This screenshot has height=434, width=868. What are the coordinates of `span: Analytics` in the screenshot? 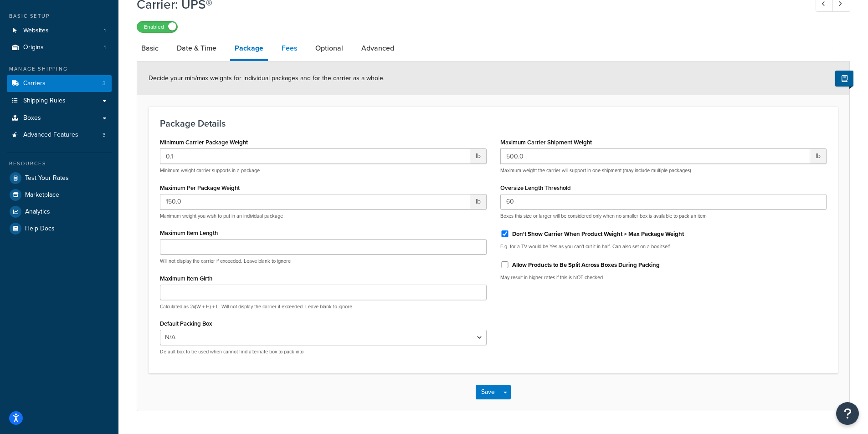 It's located at (37, 212).